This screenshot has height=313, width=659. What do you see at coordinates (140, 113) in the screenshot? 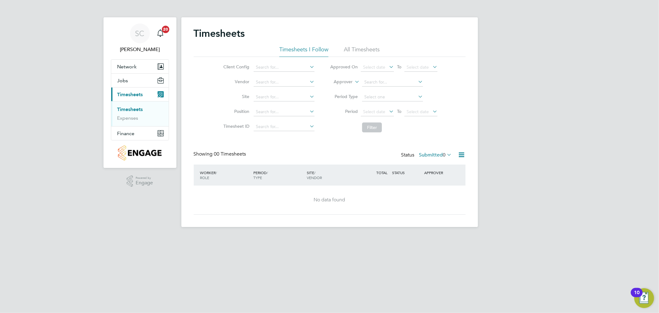
I see `div: Timesheets` at bounding box center [140, 113].